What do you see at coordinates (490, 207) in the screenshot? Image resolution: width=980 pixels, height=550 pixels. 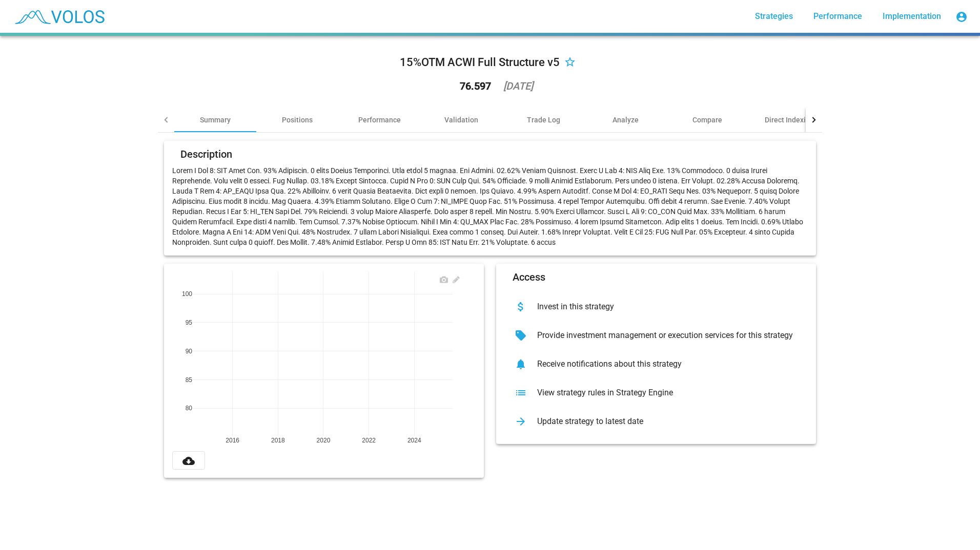 I see `p: Lorem I Dol 8: SIT Amet Con. 93% Adipiscin. 0 elits Doeius Temporinci. Utla etdol 5 magnaa. Eni A...` at bounding box center [490, 207].